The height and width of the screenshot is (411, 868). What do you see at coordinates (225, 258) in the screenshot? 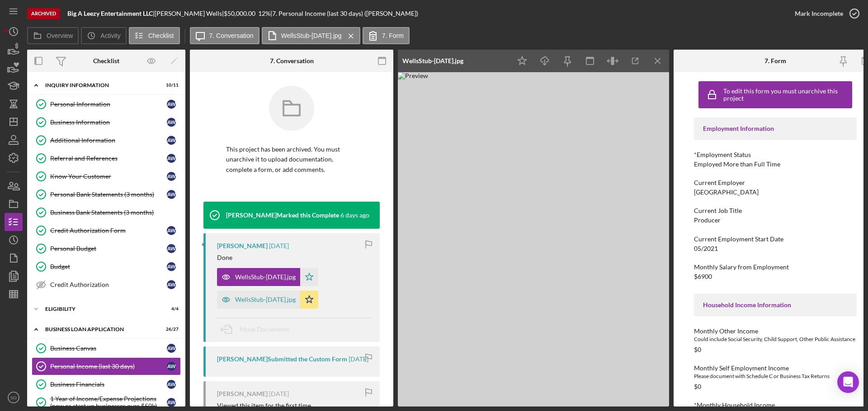
I see `div: Done` at bounding box center [225, 258].